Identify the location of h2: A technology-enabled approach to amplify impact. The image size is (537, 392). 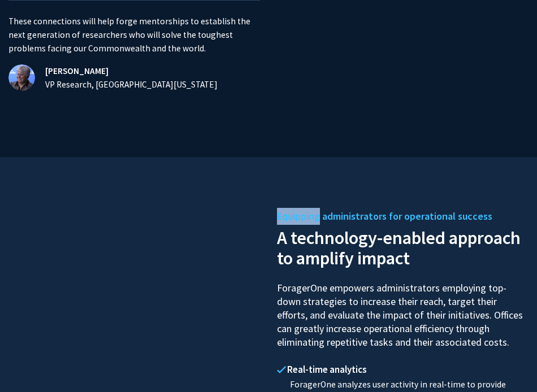
(402, 246).